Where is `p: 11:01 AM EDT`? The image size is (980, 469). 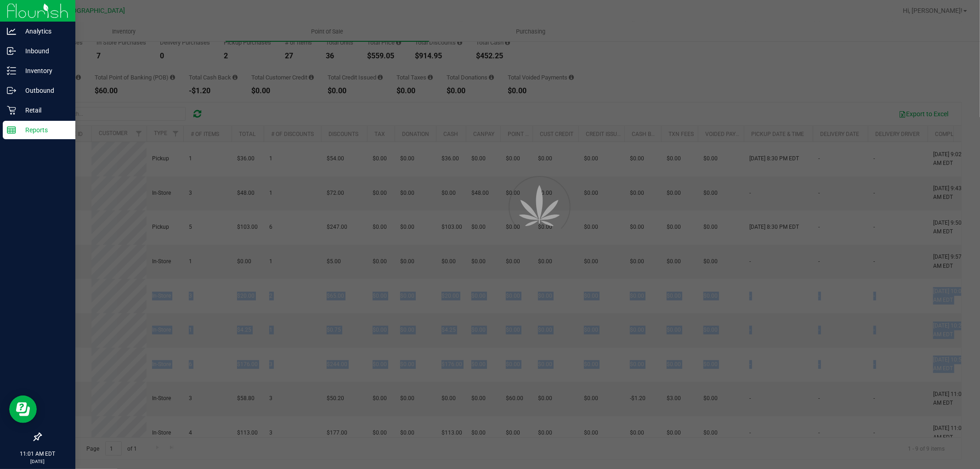
p: 11:01 AM EDT is located at coordinates (37, 454).